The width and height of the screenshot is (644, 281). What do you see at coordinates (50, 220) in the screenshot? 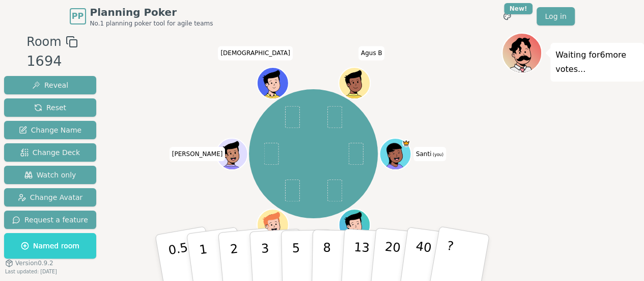
I see `span: Request a feature` at bounding box center [50, 220].